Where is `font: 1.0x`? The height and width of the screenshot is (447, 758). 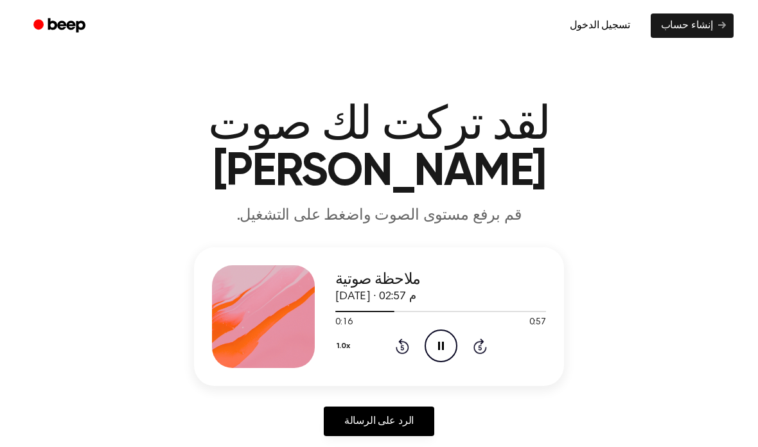 font: 1.0x is located at coordinates (343, 346).